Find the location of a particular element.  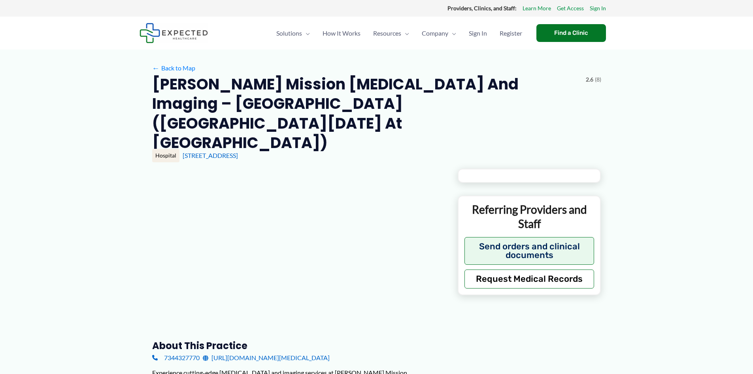

div: Hospital is located at coordinates (166, 155).